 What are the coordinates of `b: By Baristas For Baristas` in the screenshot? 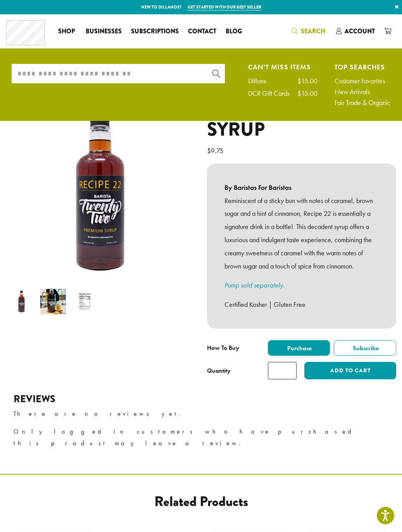 It's located at (301, 188).